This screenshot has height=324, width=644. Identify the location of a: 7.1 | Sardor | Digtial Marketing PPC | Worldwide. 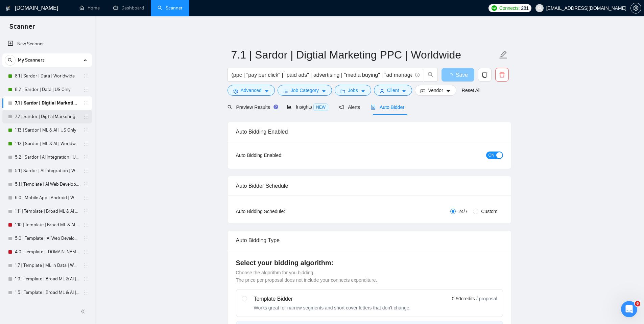
(47, 103).